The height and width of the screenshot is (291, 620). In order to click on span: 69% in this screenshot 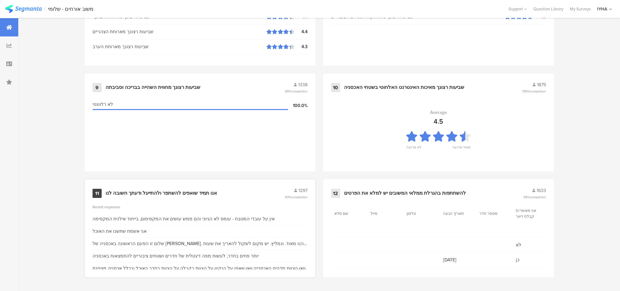, I will do `click(296, 197)`.